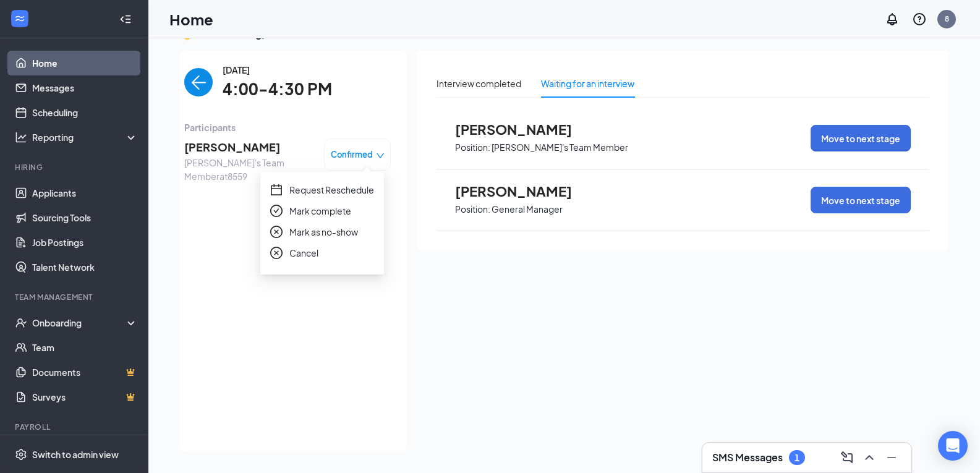 The width and height of the screenshot is (980, 473). I want to click on span: Mark complete, so click(320, 210).